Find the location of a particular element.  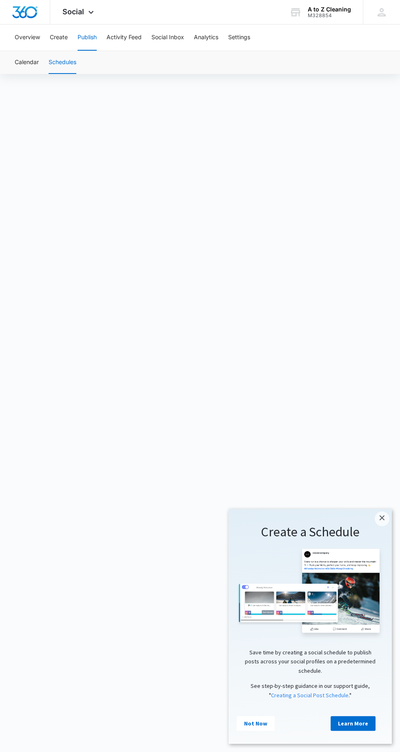

button: Settings is located at coordinates (239, 38).